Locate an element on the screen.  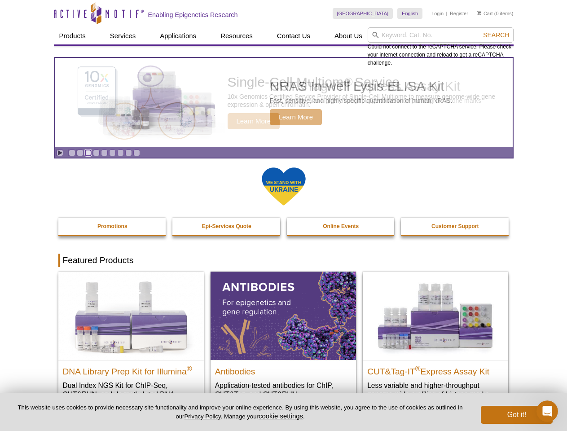
a: DNA Library Prep Kit for Illumina DNA Library Prep Kit for Illumina® Dual Index NGS Kit for ChIP-... is located at coordinates (131, 344).